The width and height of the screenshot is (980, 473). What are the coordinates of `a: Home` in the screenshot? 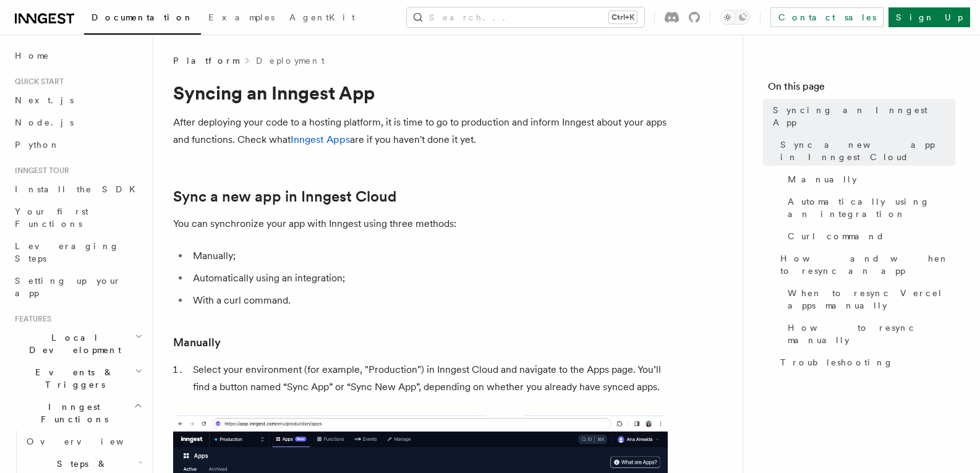 It's located at (77, 56).